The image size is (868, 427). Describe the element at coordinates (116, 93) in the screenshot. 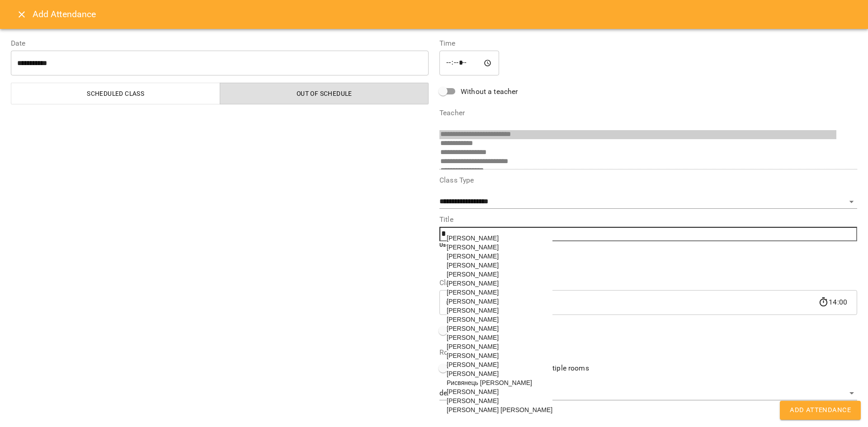

I see `span: Scheduled class` at that location.